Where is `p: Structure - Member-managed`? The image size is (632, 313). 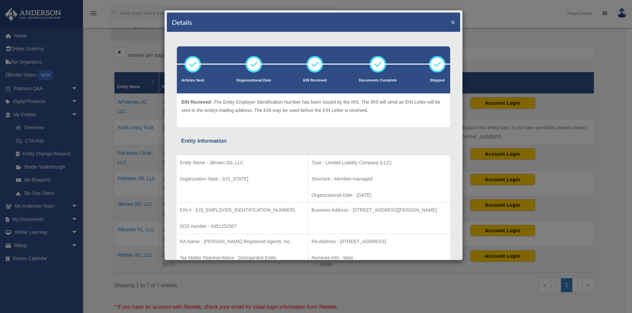 p: Structure - Member-managed is located at coordinates (379, 179).